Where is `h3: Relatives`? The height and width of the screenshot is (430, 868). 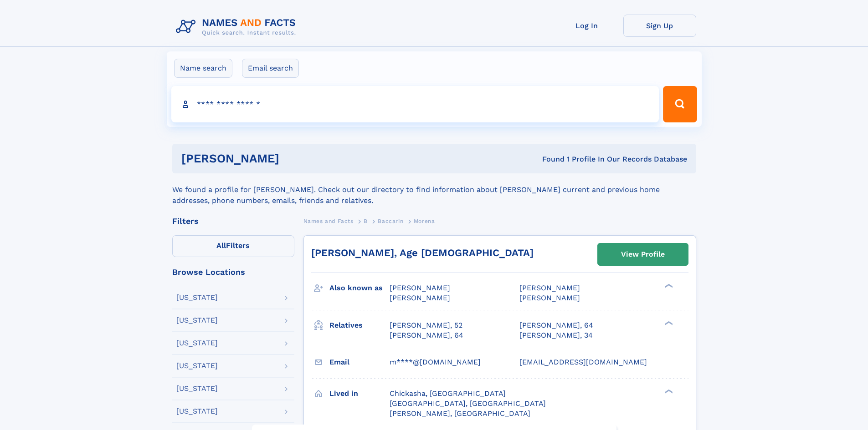
h3: Relatives is located at coordinates (359, 325).